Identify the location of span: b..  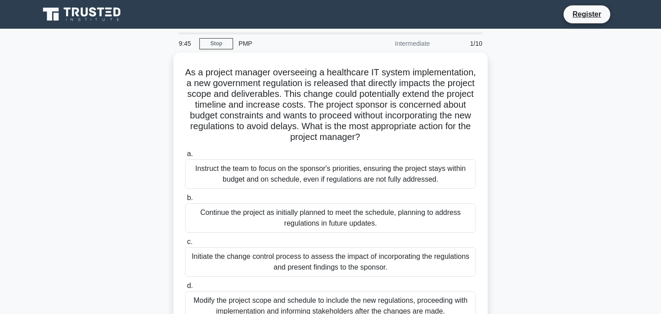
(190, 198).